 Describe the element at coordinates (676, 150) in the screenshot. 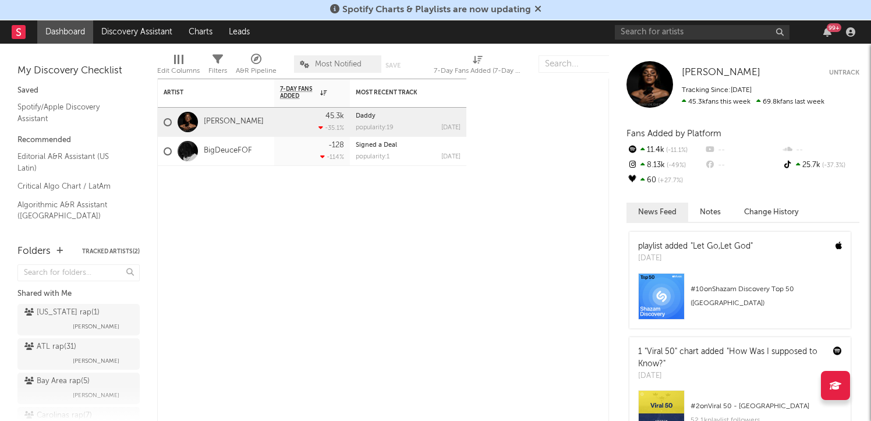

I see `span: -11.1 %` at that location.